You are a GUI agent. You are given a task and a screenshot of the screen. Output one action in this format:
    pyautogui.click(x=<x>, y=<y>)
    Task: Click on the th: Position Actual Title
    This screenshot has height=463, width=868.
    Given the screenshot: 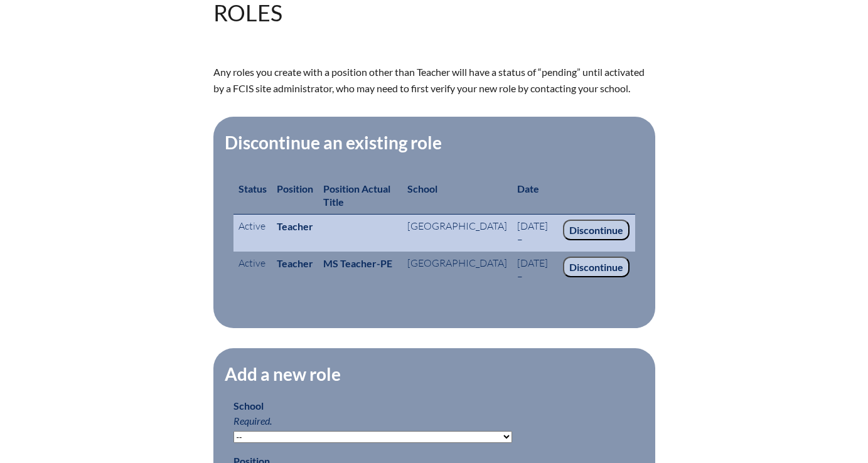 What is the action you would take?
    pyautogui.click(x=360, y=195)
    